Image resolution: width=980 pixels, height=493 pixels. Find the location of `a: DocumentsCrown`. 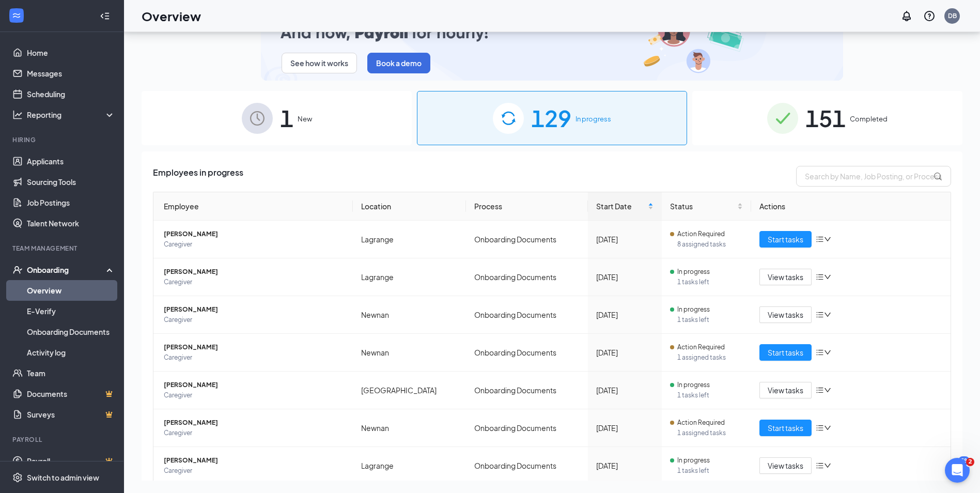

a: DocumentsCrown is located at coordinates (71, 394).